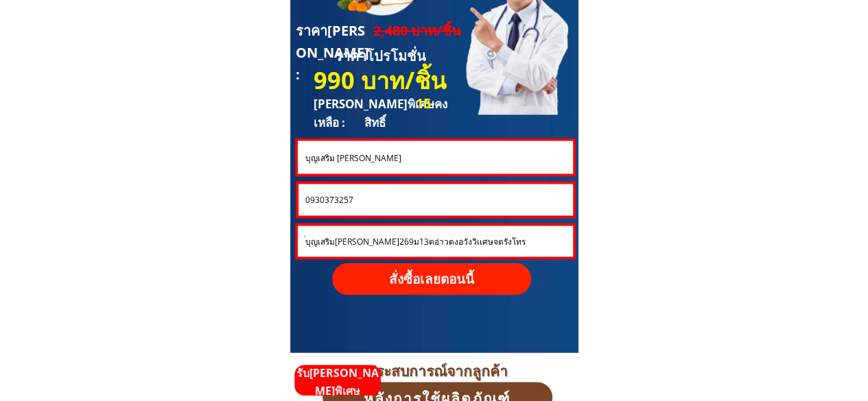 The height and width of the screenshot is (401, 868). I want to click on p: สั่งซื้อเลยตอนนี้, so click(431, 278).